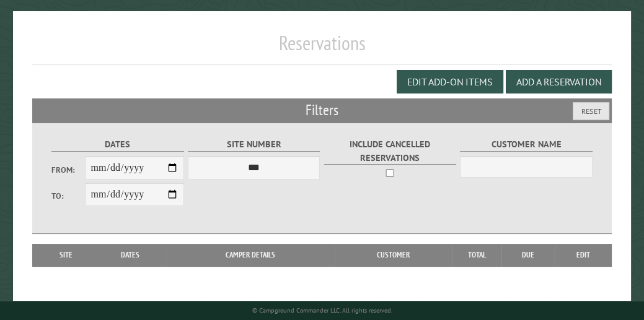  I want to click on th: Dates, so click(129, 255).